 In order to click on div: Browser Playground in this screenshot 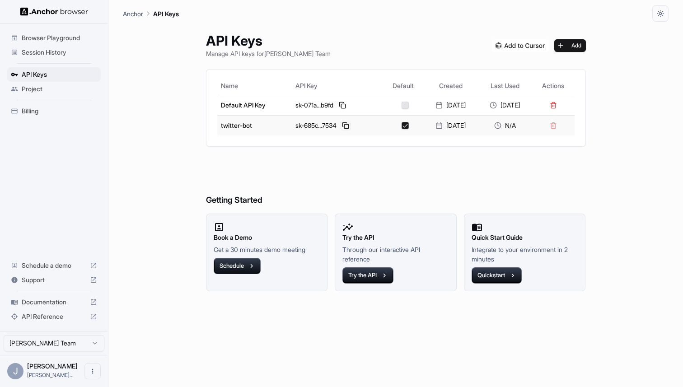, I will do `click(54, 38)`.